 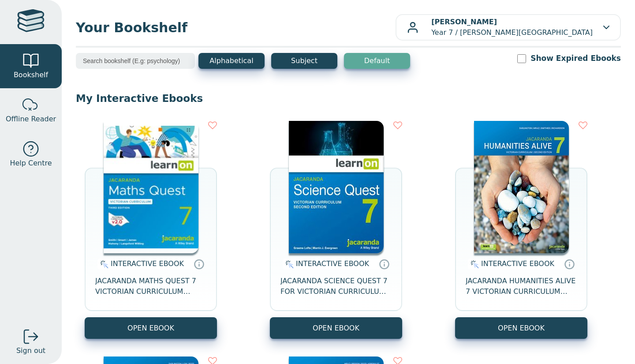 What do you see at coordinates (30, 163) in the screenshot?
I see `span: Help Centre` at bounding box center [30, 163].